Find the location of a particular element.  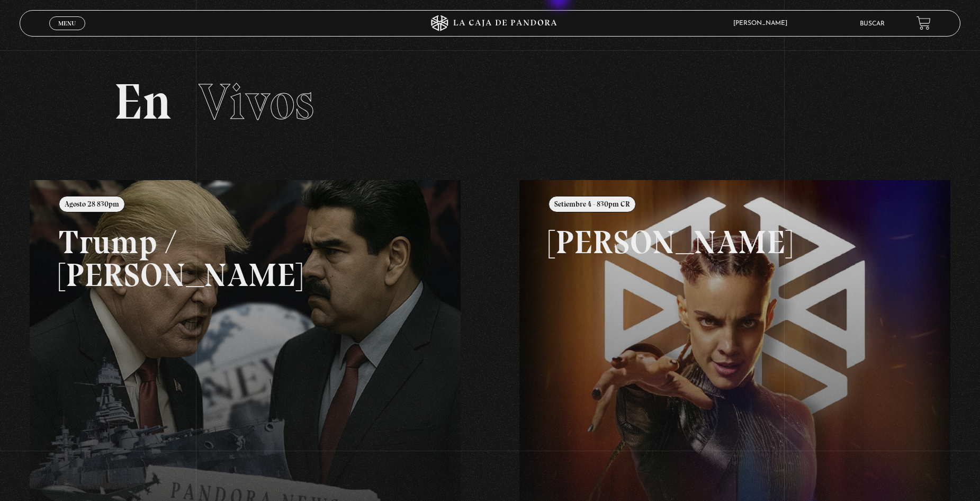

a: View your shopping cart is located at coordinates (924, 23).